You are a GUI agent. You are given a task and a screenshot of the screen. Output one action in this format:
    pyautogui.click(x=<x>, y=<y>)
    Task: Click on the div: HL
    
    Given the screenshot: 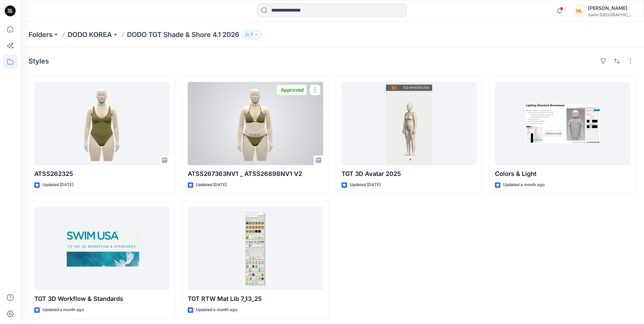 What is the action you would take?
    pyautogui.click(x=580, y=11)
    